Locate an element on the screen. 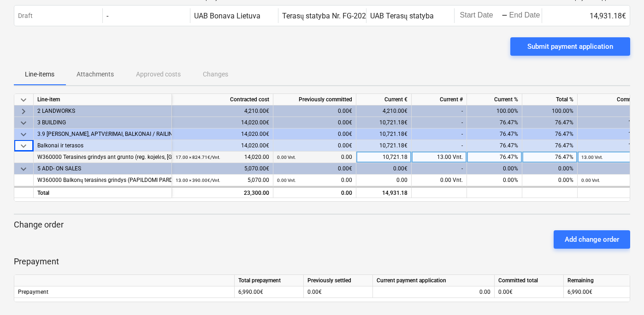 The width and height of the screenshot is (644, 315). div: Line-item is located at coordinates (103, 100).